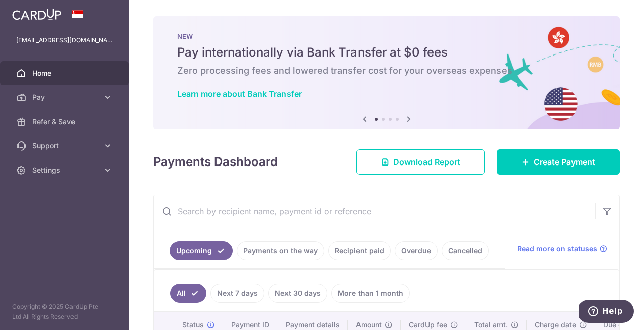 This screenshot has height=330, width=644. What do you see at coordinates (562, 249) in the screenshot?
I see `a: Read more on statuses` at bounding box center [562, 249].